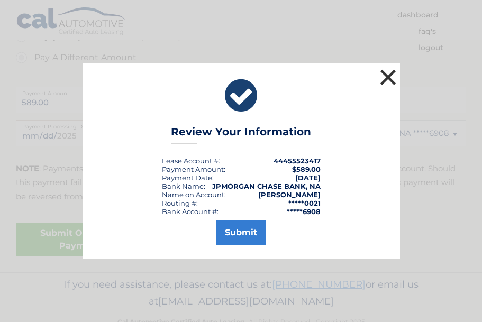 This screenshot has height=322, width=482. What do you see at coordinates (191, 161) in the screenshot?
I see `div: Lease Account #:` at bounding box center [191, 161].